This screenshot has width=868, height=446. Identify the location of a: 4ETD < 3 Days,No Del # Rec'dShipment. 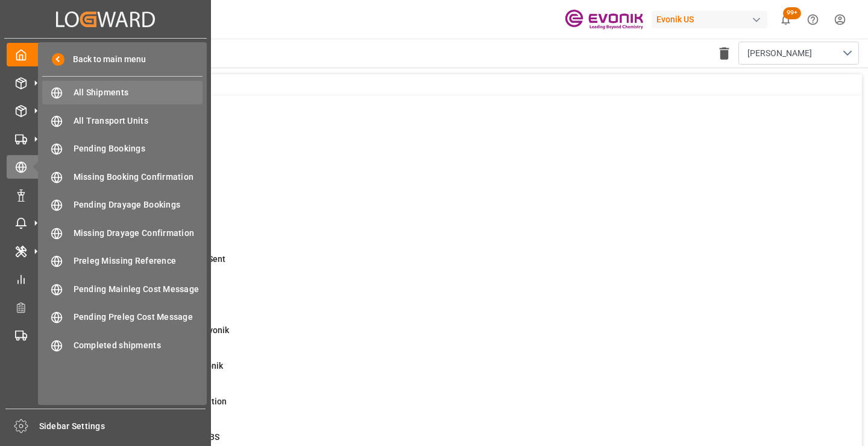
(454, 300).